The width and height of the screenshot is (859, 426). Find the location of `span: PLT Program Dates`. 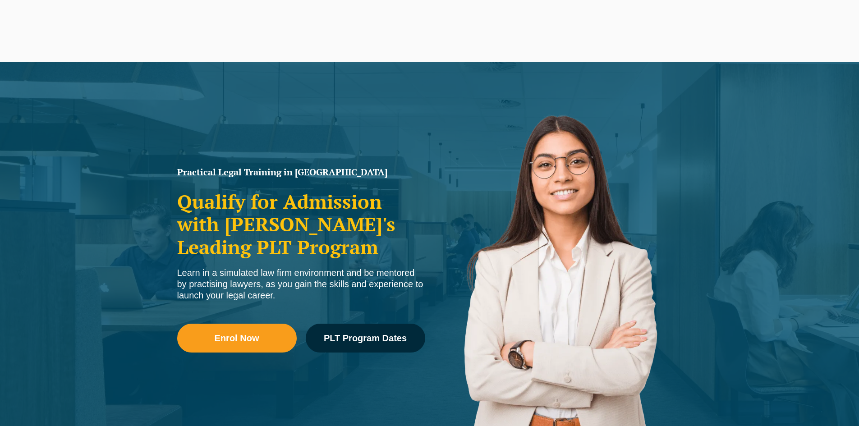

span: PLT Program Dates is located at coordinates (365, 338).